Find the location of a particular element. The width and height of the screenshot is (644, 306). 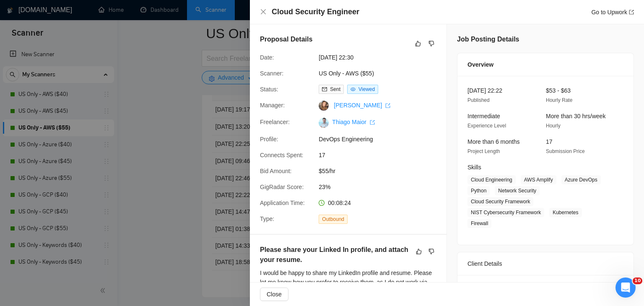

span: Experience Level is located at coordinates (487, 126).